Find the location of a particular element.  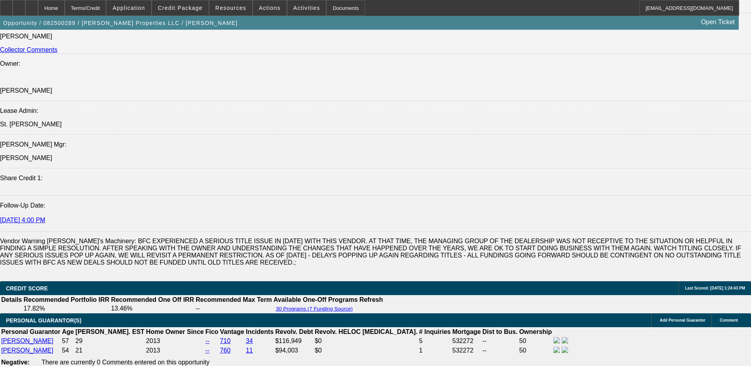

a: 11 is located at coordinates (250, 350).